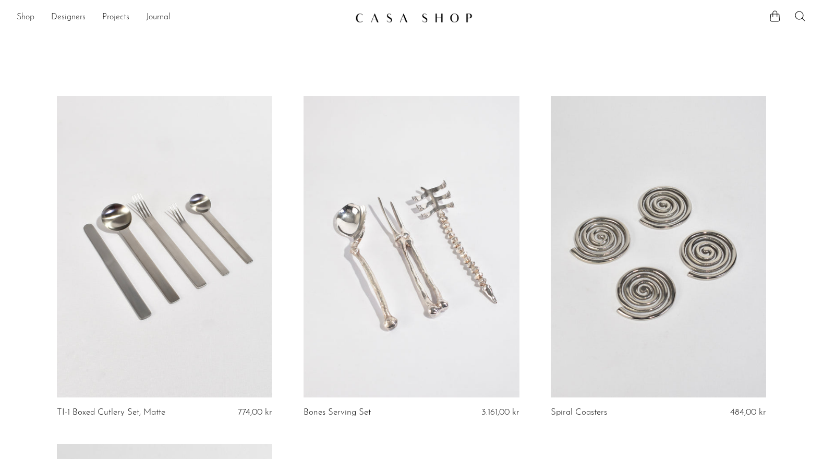 The width and height of the screenshot is (823, 459). I want to click on nav: Desktop navigation, so click(182, 18).